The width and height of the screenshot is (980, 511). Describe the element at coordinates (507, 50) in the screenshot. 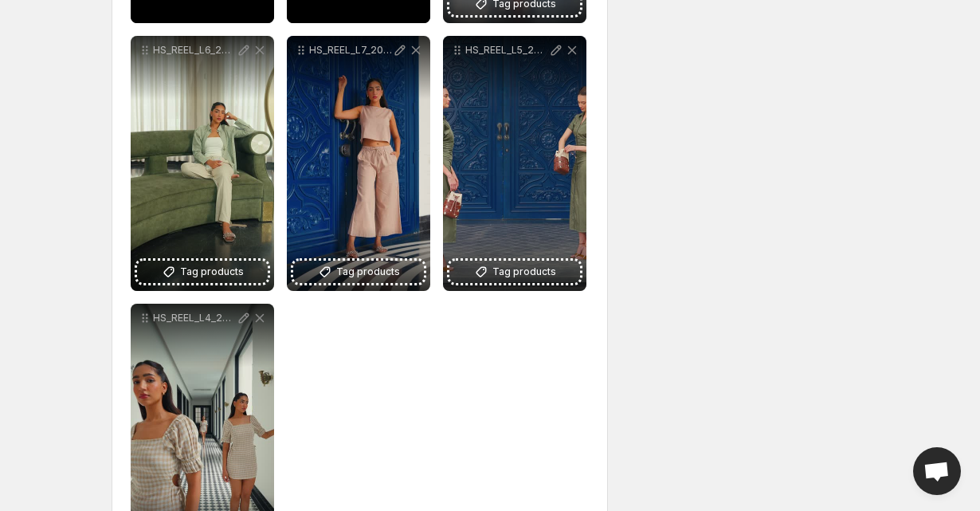

I see `p: HS_REEL_L5_20s_Draft` at that location.